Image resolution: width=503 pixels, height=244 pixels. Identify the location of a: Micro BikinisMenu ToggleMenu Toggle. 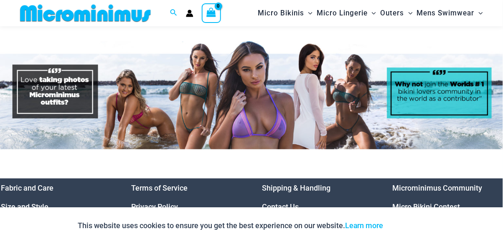
(285, 13).